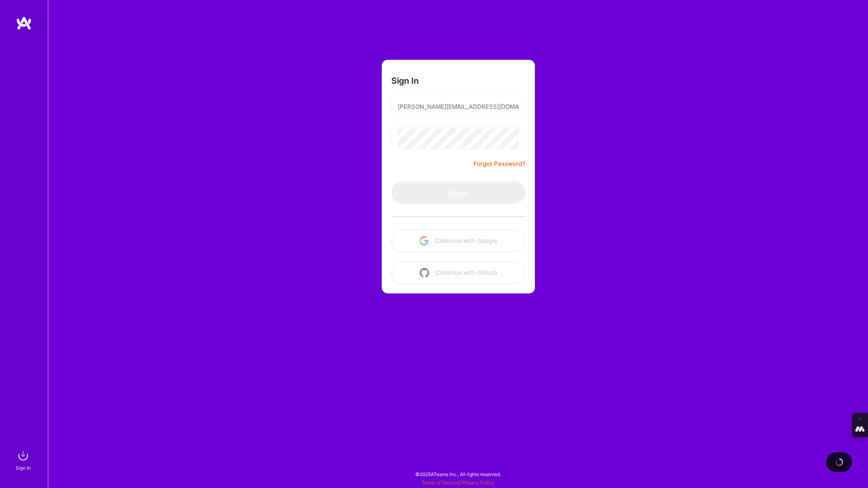  Describe the element at coordinates (839, 462) in the screenshot. I see `img: loading` at that location.